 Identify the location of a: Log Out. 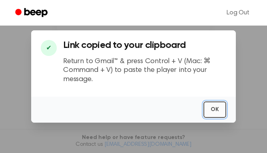
(238, 13).